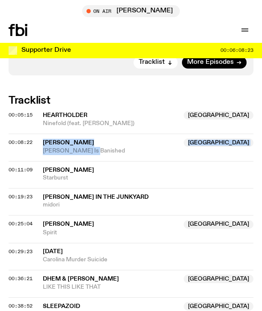  Describe the element at coordinates (21, 223) in the screenshot. I see `span: 00:25:04` at that location.